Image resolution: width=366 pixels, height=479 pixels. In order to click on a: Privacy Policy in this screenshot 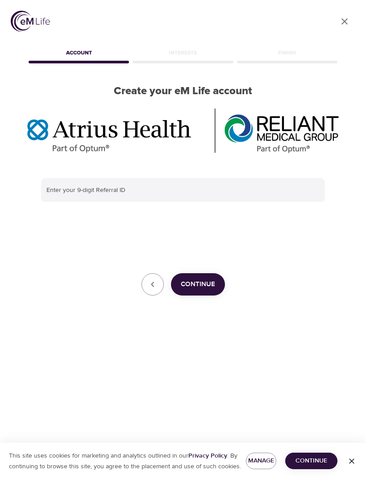, I will do `click(207, 455)`.